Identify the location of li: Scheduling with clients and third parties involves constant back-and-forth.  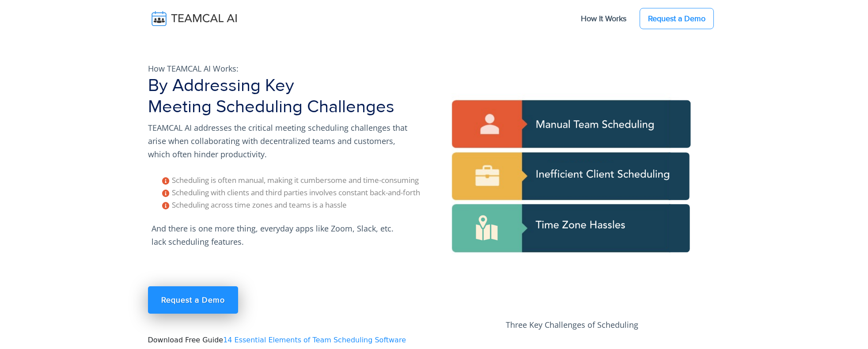
(295, 193).